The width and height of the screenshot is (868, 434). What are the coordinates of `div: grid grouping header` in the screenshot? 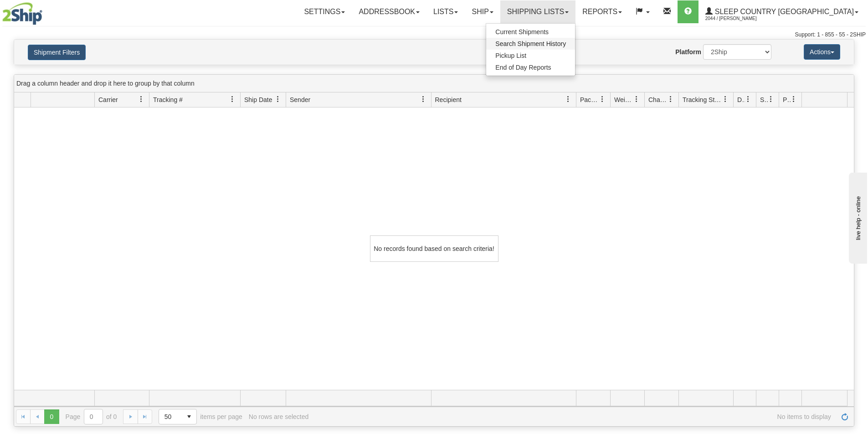 It's located at (434, 83).